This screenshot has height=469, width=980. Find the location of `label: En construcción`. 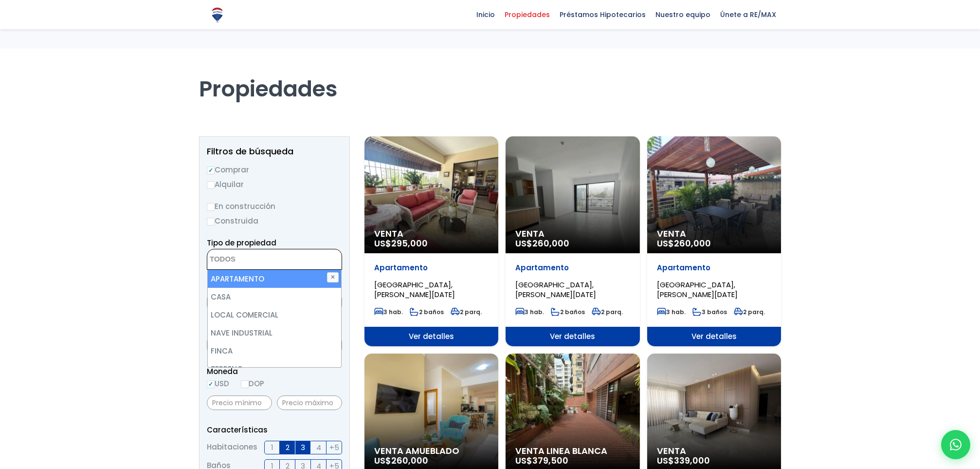

label: En construcción is located at coordinates (274, 206).